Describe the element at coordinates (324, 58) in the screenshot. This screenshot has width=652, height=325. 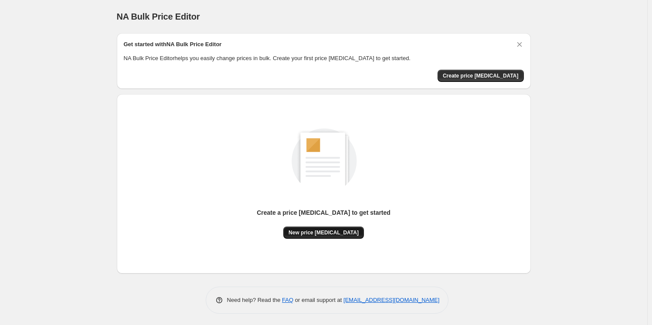
I see `p: NA Bulk Price Editor helps you easily change prices in bulk. Create your first price [MEDICAL_DAT...` at that location.